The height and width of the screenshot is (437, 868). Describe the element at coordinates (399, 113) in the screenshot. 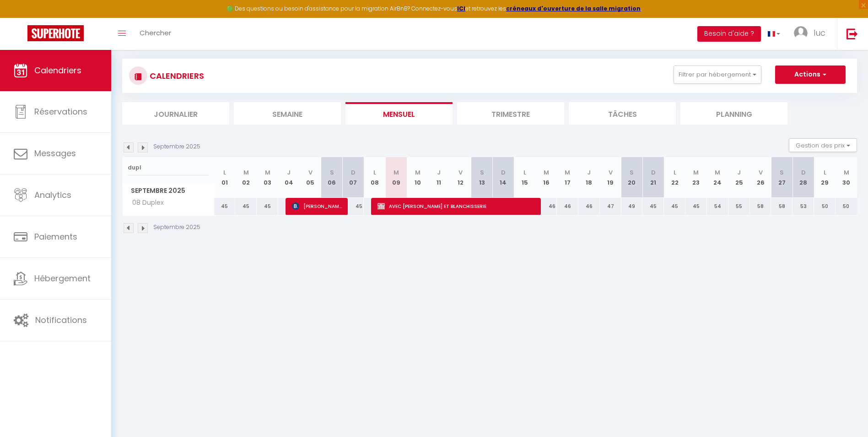

I see `li: Mensuel` at that location.